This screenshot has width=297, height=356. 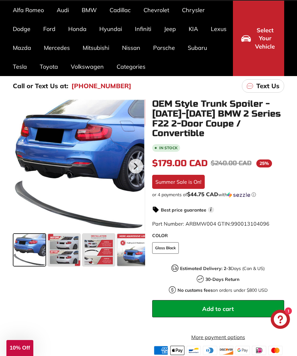 What do you see at coordinates (49, 29) in the screenshot?
I see `a: Ford` at bounding box center [49, 29].